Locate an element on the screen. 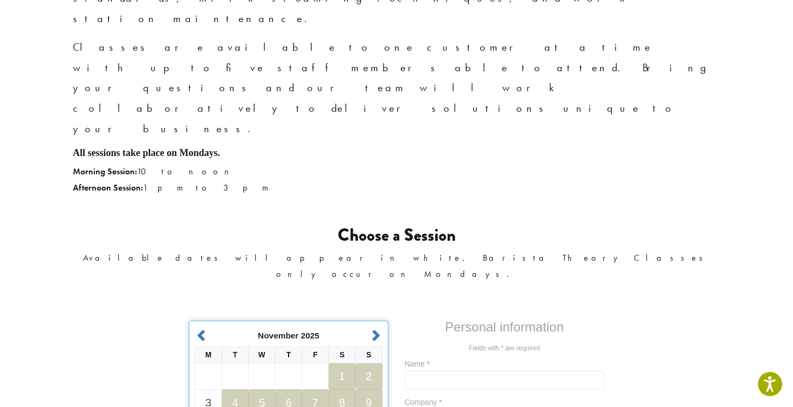 This screenshot has height=407, width=793. h3: Choose a Session is located at coordinates (396, 235).